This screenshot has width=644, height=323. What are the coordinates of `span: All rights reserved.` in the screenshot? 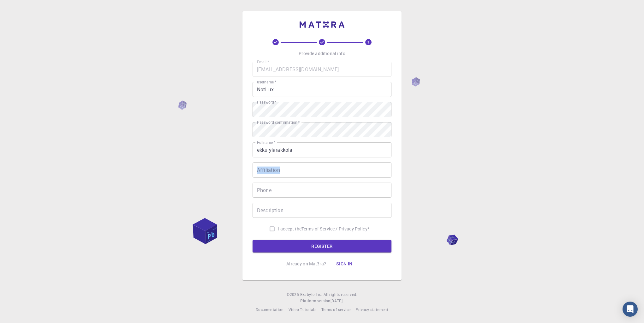 It's located at (340, 295).